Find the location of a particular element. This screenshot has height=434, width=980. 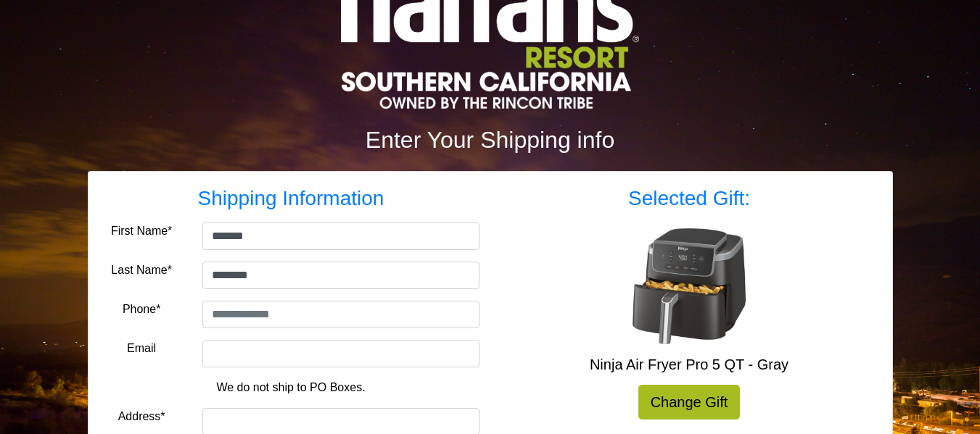

a: Change Gift is located at coordinates (689, 402).